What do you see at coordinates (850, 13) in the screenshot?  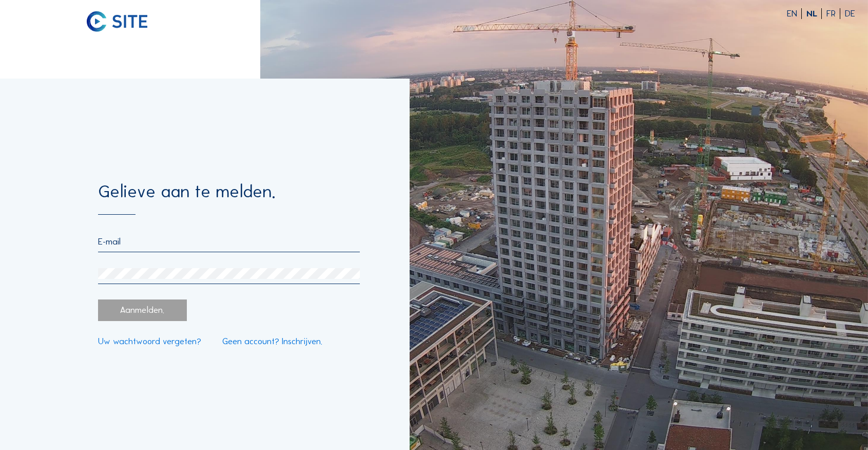 I see `div: DE` at bounding box center [850, 13].